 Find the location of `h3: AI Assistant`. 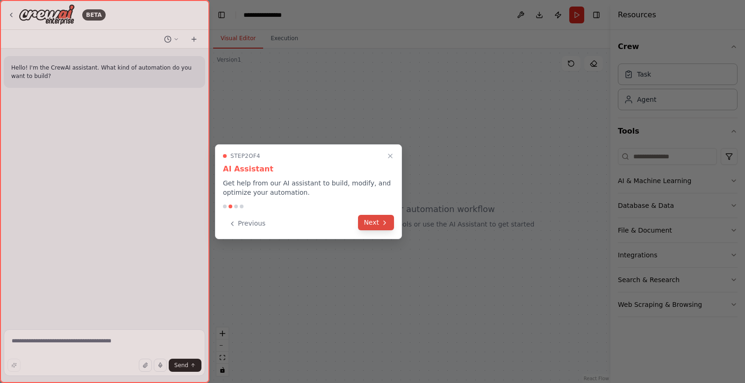

h3: AI Assistant is located at coordinates (308, 169).